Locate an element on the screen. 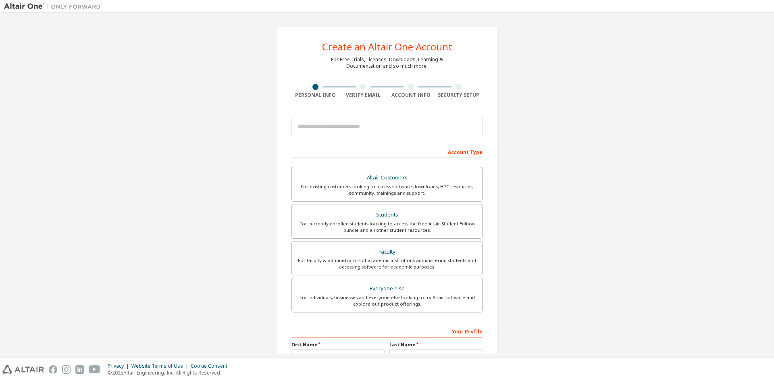  div: Everyone else is located at coordinates (387, 289).